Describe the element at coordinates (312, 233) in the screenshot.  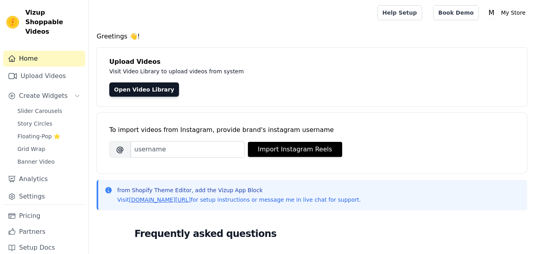
I see `h2: Frequently asked questions` at that location.